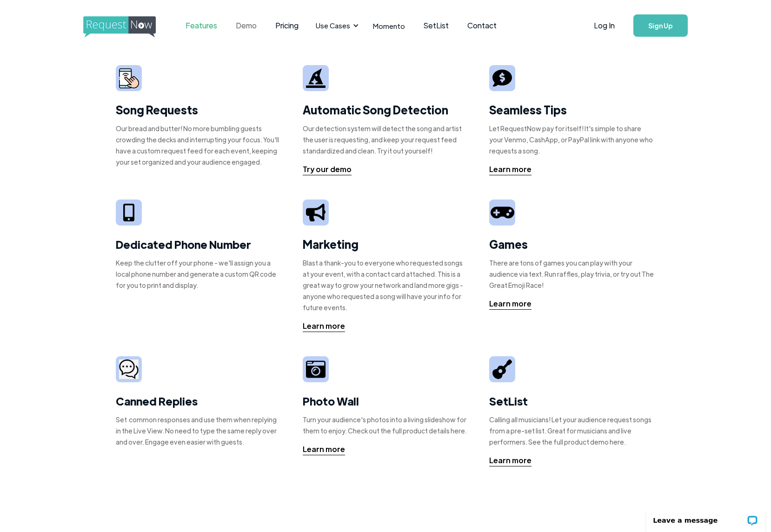 The width and height of the screenshot is (771, 532). I want to click on strong: Automatic Song Detection, so click(376, 109).